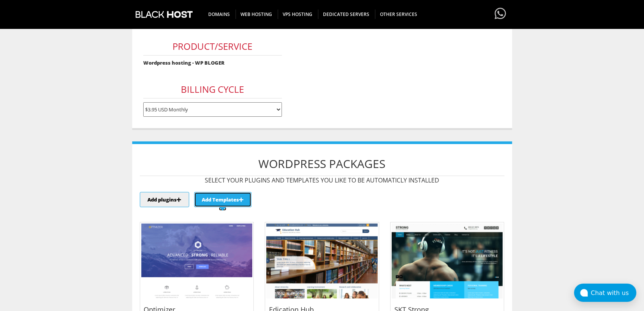 This screenshot has width=644, height=311. What do you see at coordinates (322, 180) in the screenshot?
I see `p: Select your plugins and templates you like to be automaticly installed` at bounding box center [322, 180].